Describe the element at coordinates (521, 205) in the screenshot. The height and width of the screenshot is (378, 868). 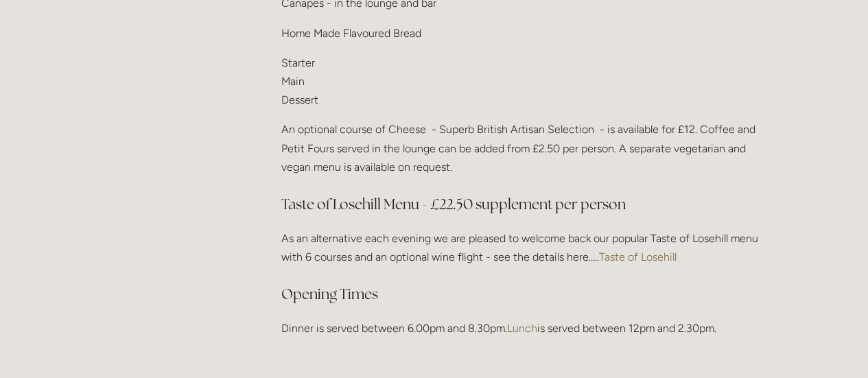
I see `h3: Taste of Losehill Menu - £22.50 supplement per person` at that location.